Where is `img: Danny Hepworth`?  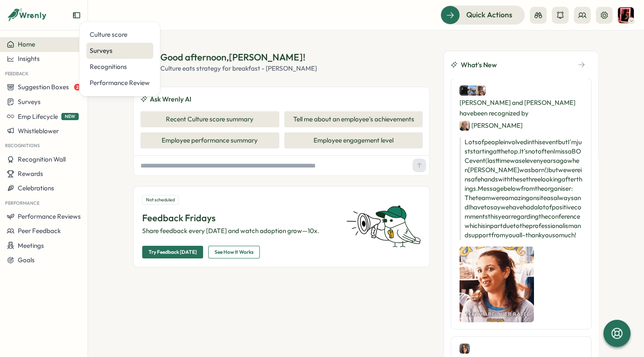
img: Danny Hepworth is located at coordinates (480, 91).